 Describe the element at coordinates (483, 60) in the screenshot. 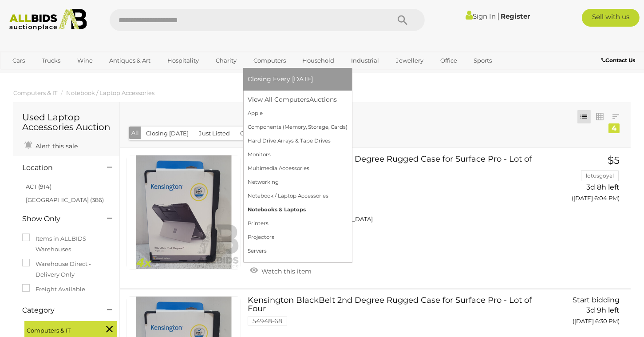

I see `a: Sports` at that location.